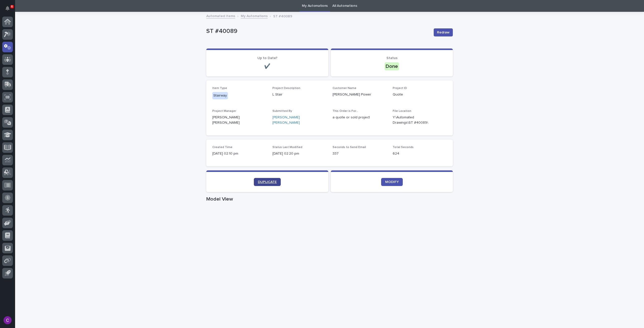 This screenshot has height=328, width=644. I want to click on p: 6, so click(12, 7).